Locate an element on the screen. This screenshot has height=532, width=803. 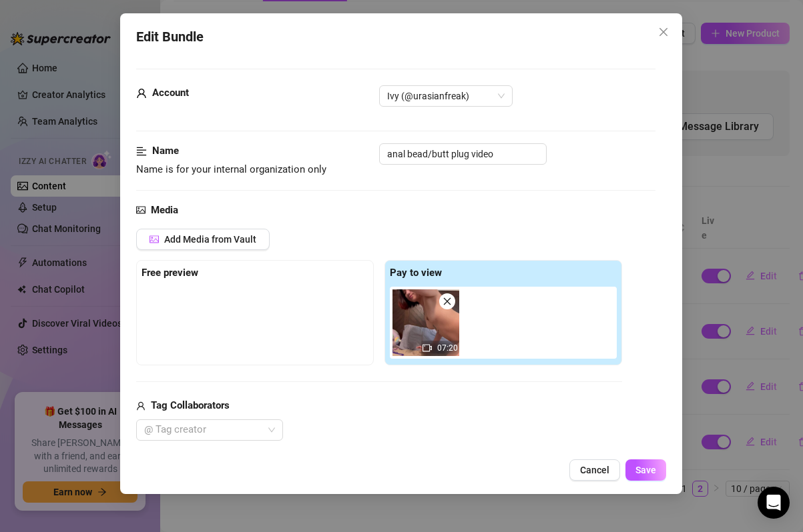
button: Add Media from Vault is located at coordinates (203, 239).